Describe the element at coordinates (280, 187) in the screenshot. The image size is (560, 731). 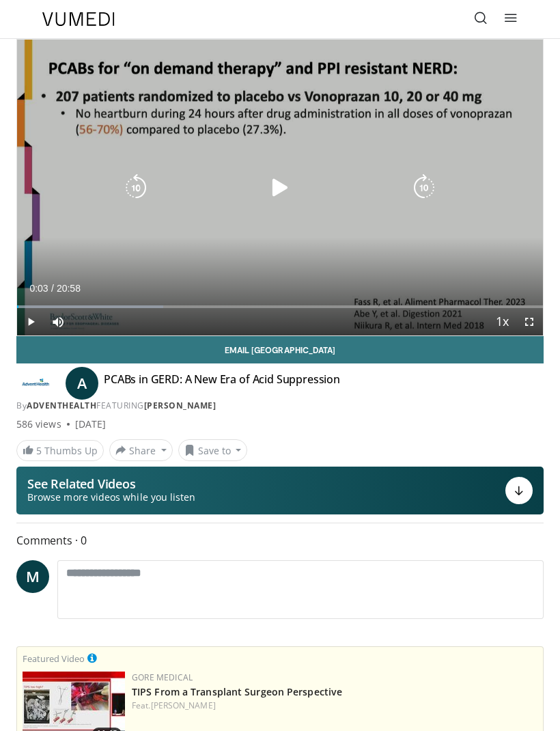
I see `video-js: Video Player` at that location.